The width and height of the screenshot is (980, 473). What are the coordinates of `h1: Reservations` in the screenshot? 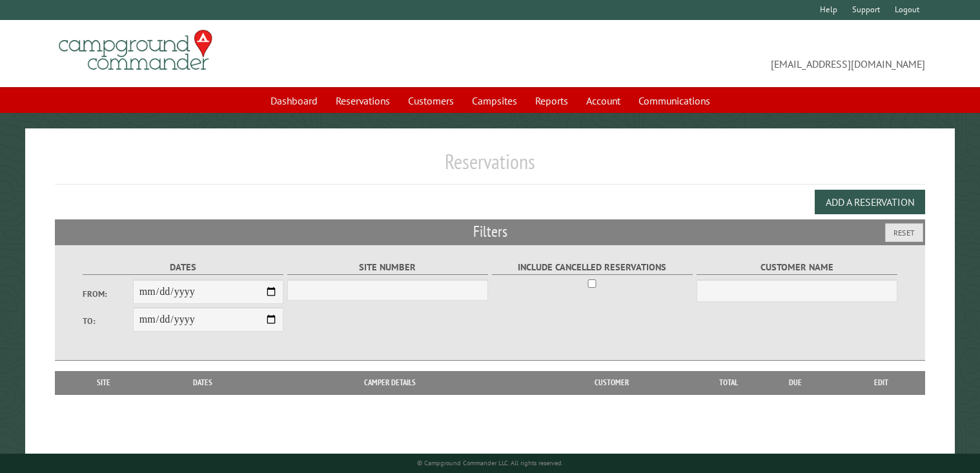 It's located at (490, 166).